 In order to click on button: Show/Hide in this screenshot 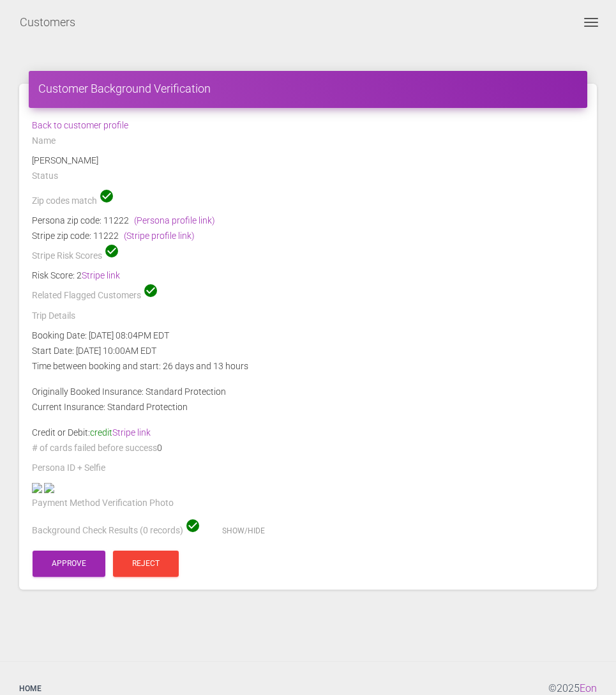, I will do `click(243, 530)`.